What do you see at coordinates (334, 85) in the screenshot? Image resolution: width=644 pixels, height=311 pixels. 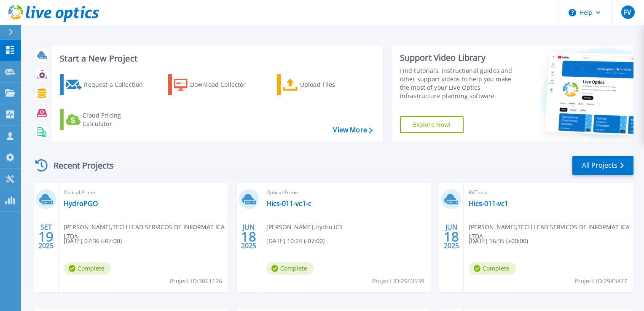 I see `div: Upload Files` at bounding box center [334, 85].